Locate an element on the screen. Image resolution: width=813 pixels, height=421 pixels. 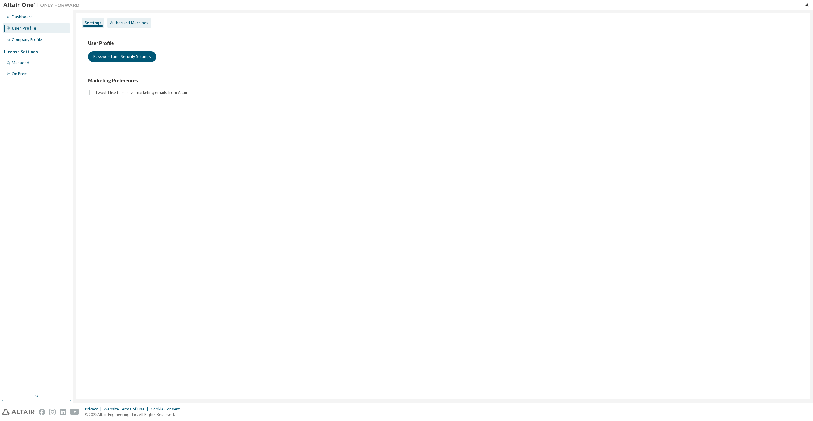
div: Dashboard is located at coordinates (22, 17).